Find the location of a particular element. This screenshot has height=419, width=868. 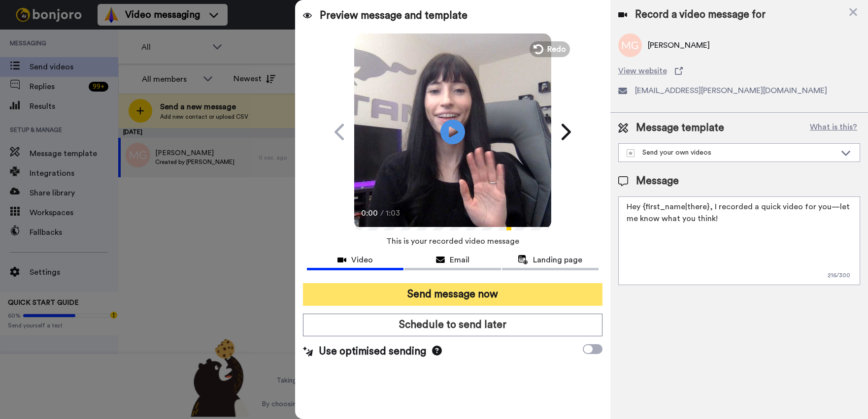

span: Landing page is located at coordinates (557, 260).